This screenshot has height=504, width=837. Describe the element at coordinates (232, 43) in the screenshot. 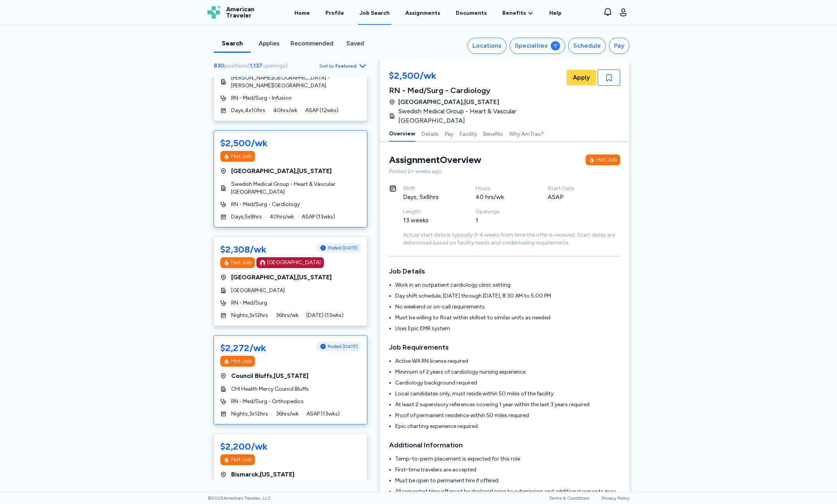

I see `div: Search` at that location.